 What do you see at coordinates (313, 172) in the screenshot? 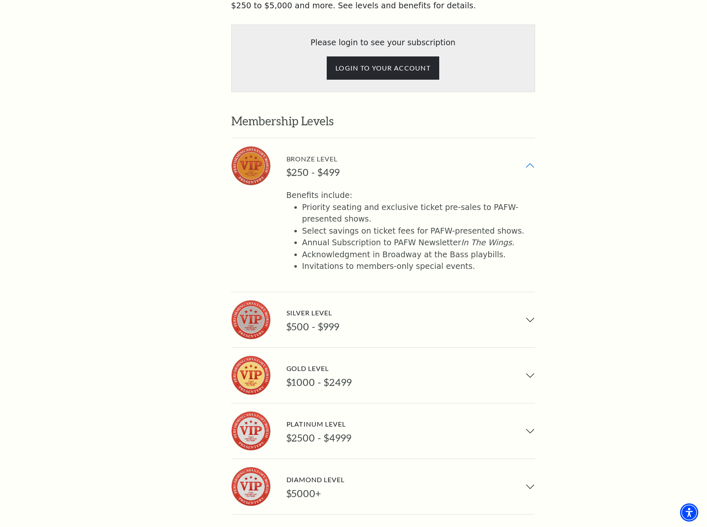
I see `div: $250 - $499` at bounding box center [313, 172].